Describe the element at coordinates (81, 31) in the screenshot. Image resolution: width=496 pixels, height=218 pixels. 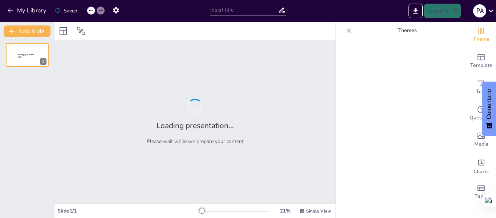
I see `span: Position` at that location.